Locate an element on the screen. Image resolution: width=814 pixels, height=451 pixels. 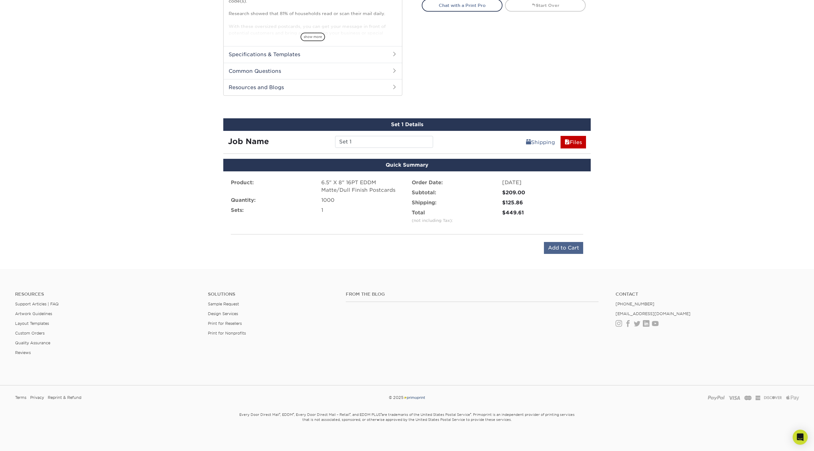
div: Quick Summary is located at coordinates (407, 165).